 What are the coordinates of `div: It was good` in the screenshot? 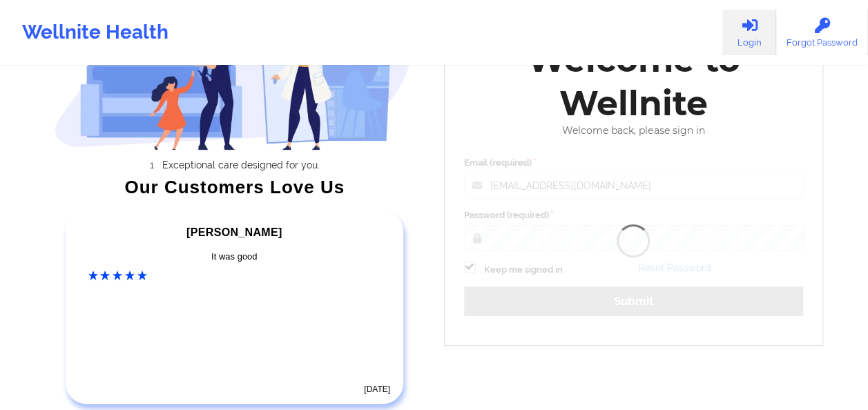 It's located at (235, 256).